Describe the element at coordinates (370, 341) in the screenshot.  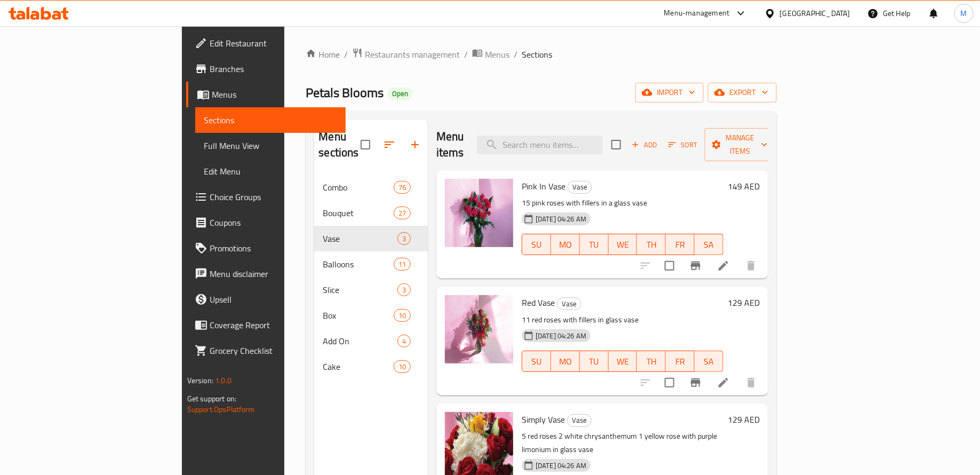
I see `div: Add On4` at that location.